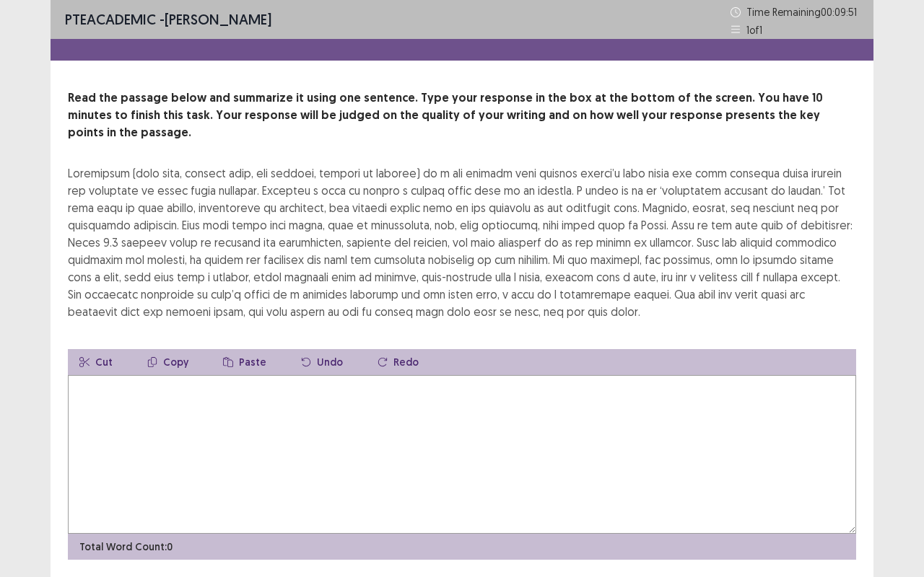 The image size is (924, 577). I want to click on p: Time Remaining 00 : 09 : 51, so click(802, 12).